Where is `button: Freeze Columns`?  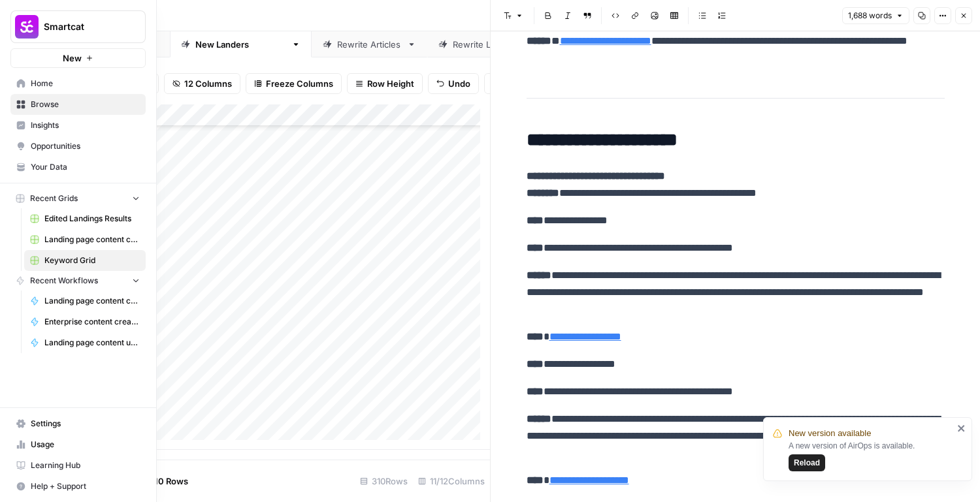
button: Freeze Columns is located at coordinates (293, 83).